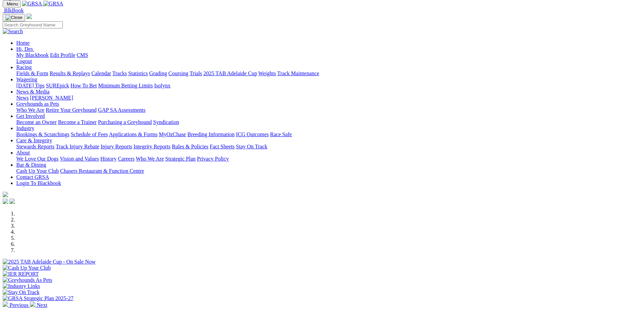 The width and height of the screenshot is (644, 313). I want to click on img: chevron-right-pager-white.svg, so click(33, 304).